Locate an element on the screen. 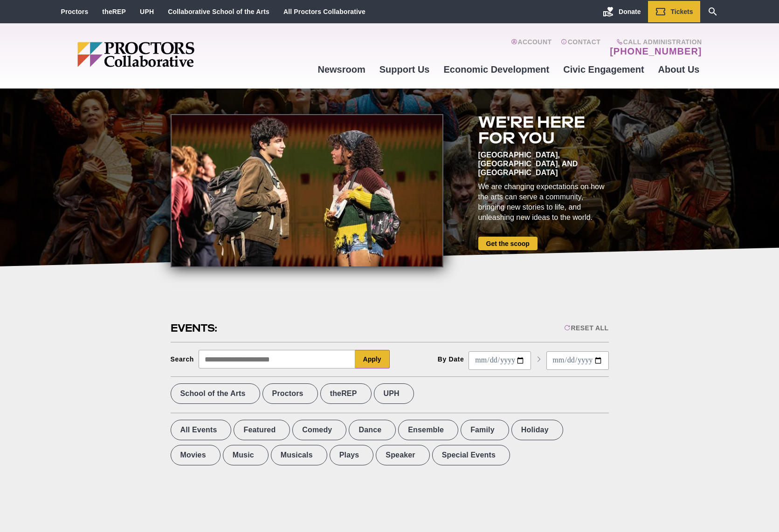  label: Proctors is located at coordinates (290, 394).